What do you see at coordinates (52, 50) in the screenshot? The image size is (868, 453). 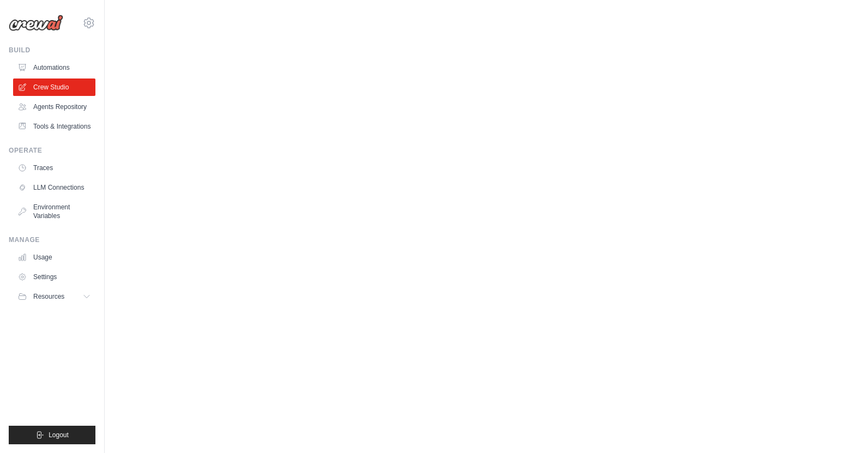 I see `div: Build` at bounding box center [52, 50].